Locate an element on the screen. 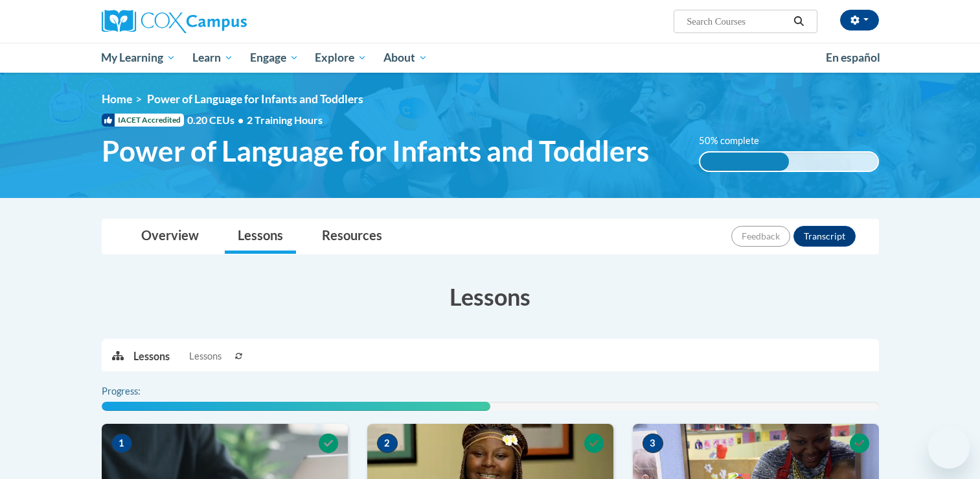  span: My Learning is located at coordinates (138, 57).